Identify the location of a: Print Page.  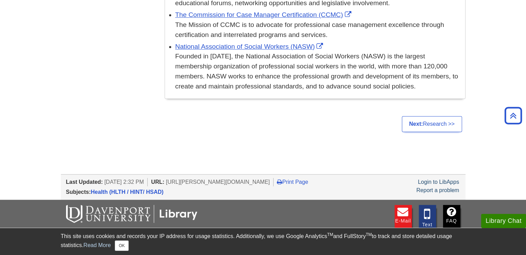
(293, 182).